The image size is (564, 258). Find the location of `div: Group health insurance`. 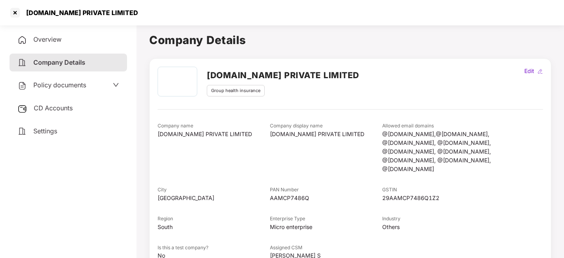

div: Group health insurance is located at coordinates (236, 90).